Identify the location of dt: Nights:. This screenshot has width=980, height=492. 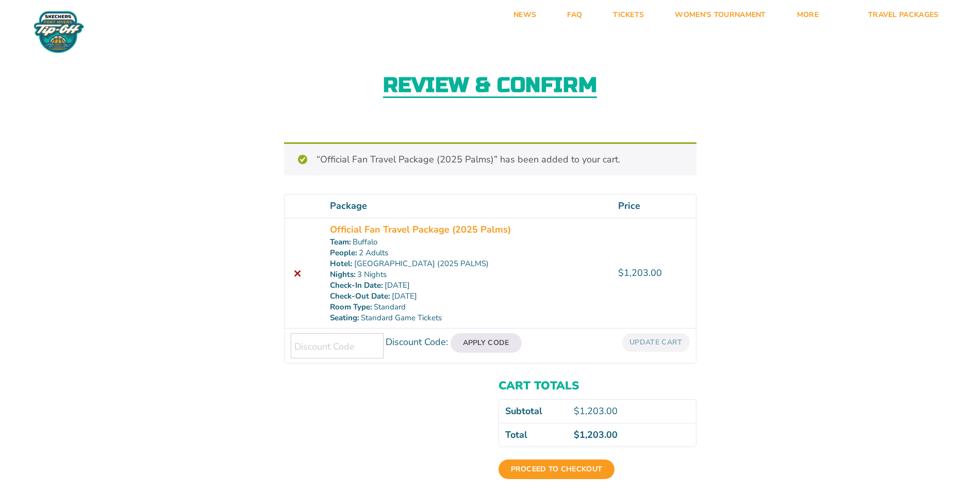
(343, 274).